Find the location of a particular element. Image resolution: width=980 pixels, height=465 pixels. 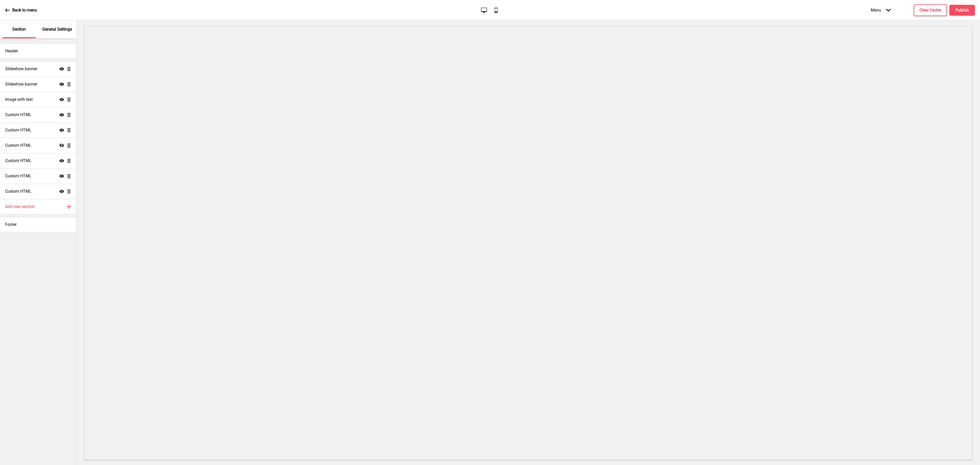

div: Menu is located at coordinates (880, 10).